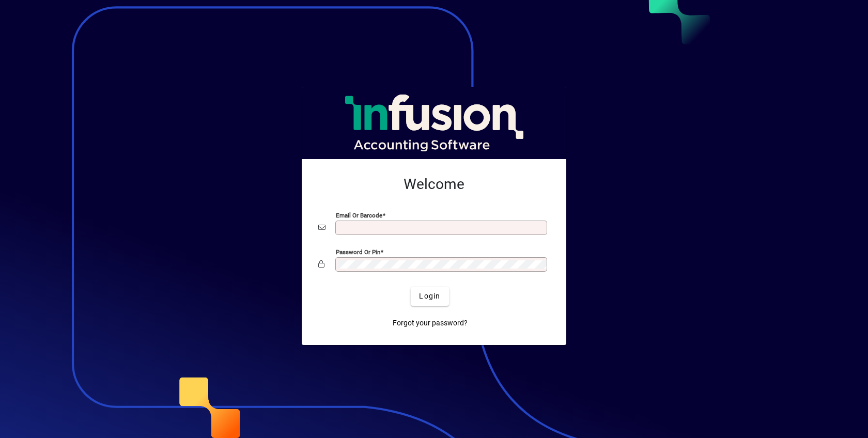 The height and width of the screenshot is (438, 868). I want to click on span: Login, so click(429, 296).